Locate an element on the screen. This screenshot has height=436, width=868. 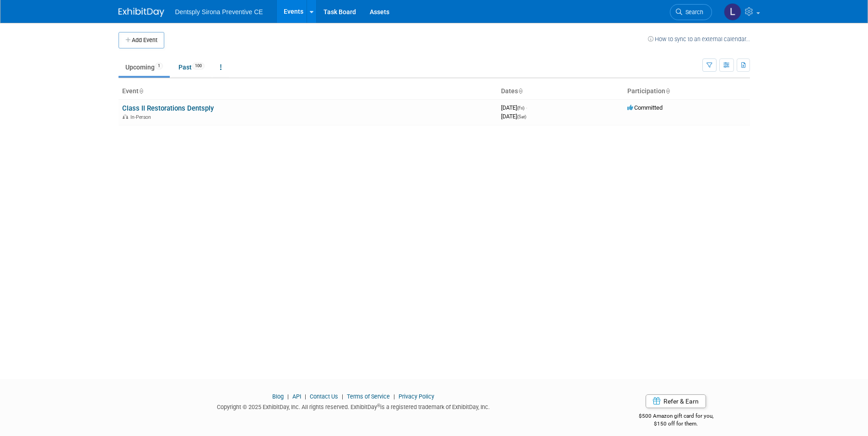
a: Blog is located at coordinates (278, 397).